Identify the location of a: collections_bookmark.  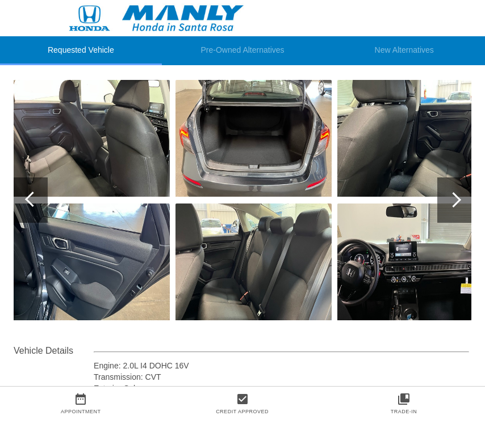
(403, 399).